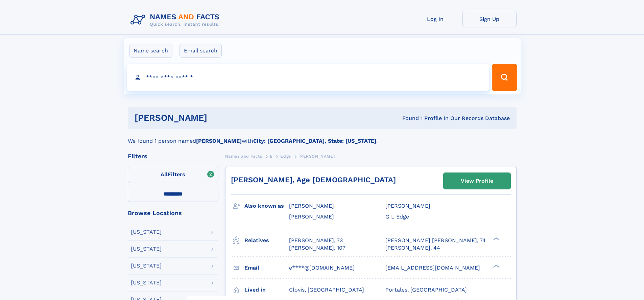 The image size is (644, 300). What do you see at coordinates (285, 157) in the screenshot?
I see `span: Edge` at bounding box center [285, 157].